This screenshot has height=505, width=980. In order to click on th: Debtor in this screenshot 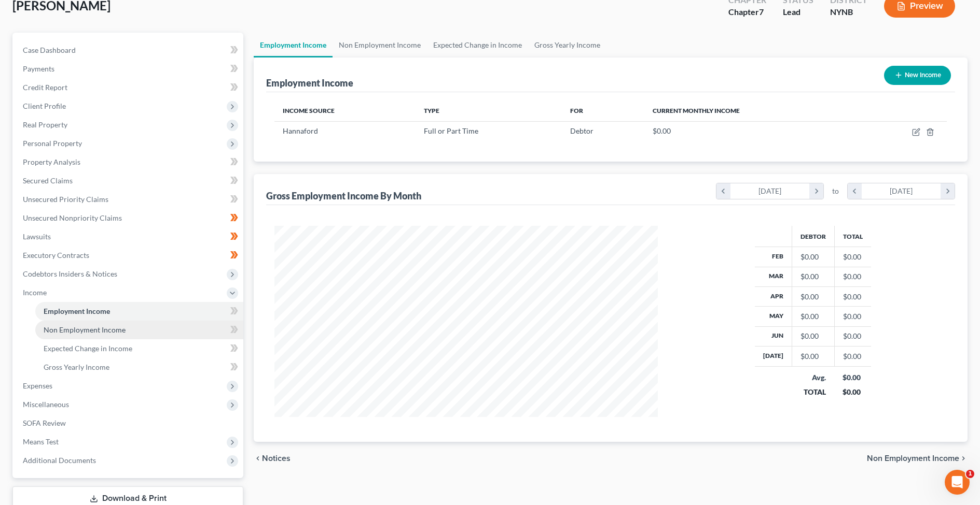, I will do `click(812, 236)`.